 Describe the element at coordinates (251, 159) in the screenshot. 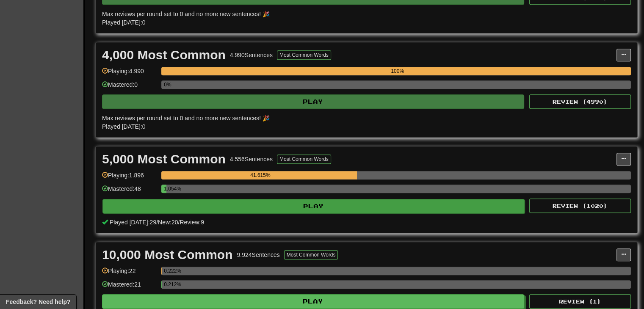

I see `div: 4.556 Sentences` at that location.